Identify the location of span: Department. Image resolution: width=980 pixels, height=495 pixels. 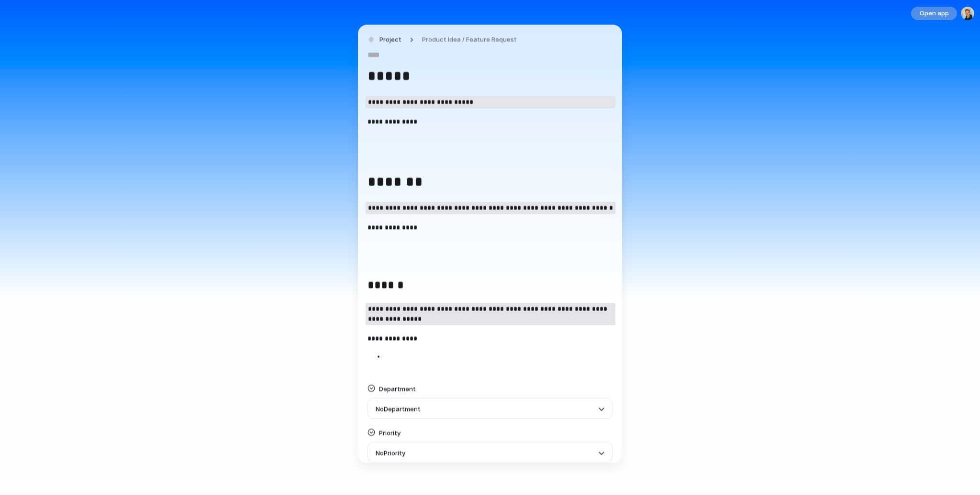
(397, 389).